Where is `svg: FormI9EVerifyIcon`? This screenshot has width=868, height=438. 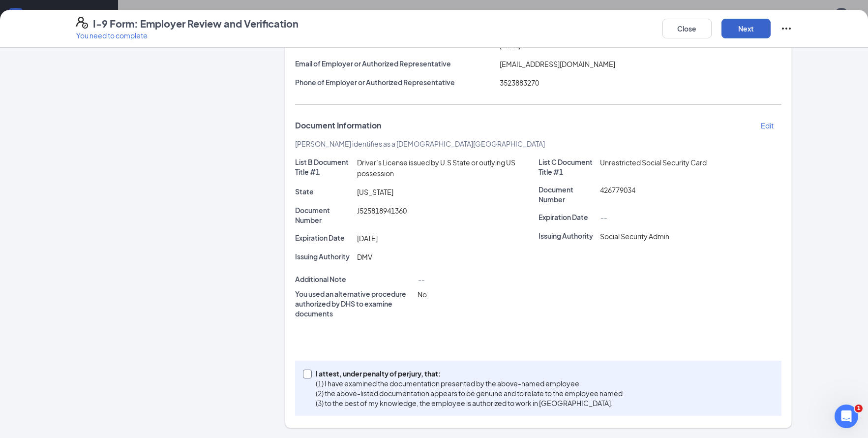
svg: FormI9EVerifyIcon is located at coordinates (82, 23).